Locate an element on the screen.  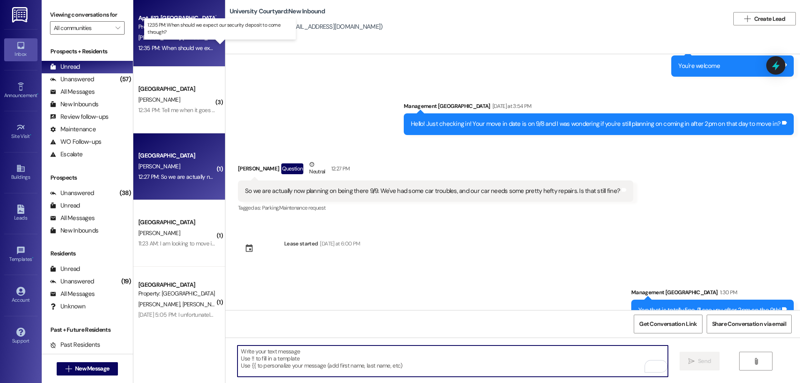
div: (38) is located at coordinates (125, 193).